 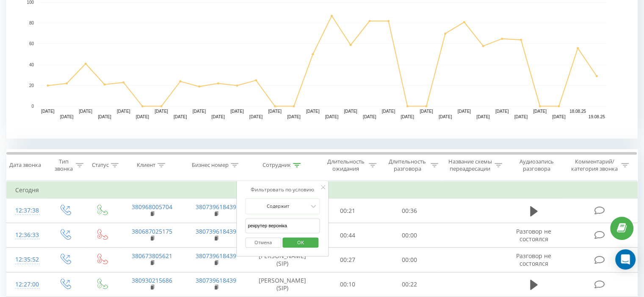 What do you see at coordinates (625, 260) in the screenshot?
I see `div: Open Intercom Messenger` at bounding box center [625, 260].